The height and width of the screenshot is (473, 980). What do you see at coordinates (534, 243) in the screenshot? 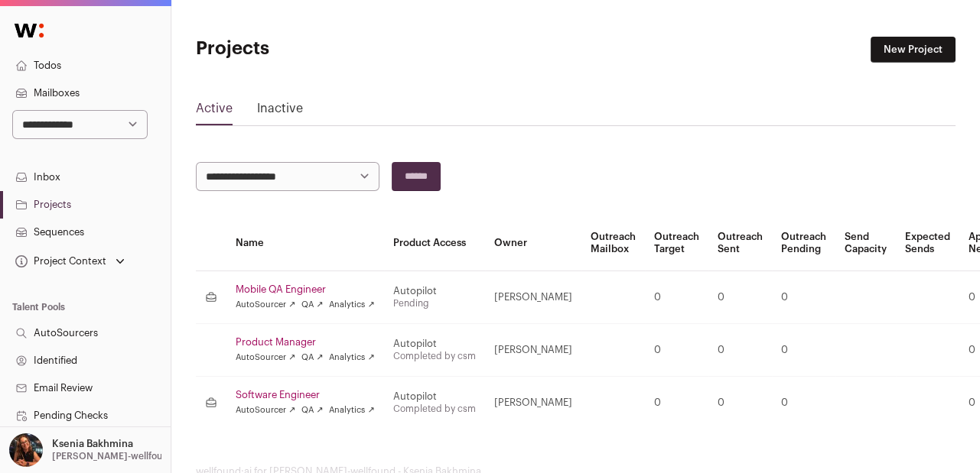
I see `th: Owner` at bounding box center [534, 243].